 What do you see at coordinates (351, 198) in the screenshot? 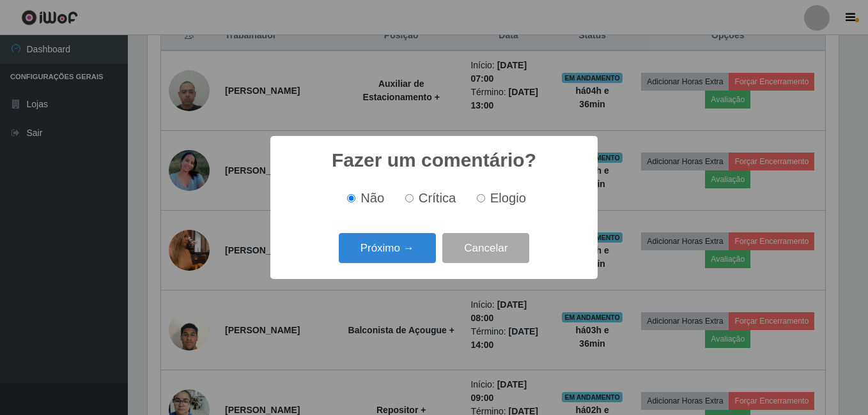
I see `input: Não` at bounding box center [351, 198].